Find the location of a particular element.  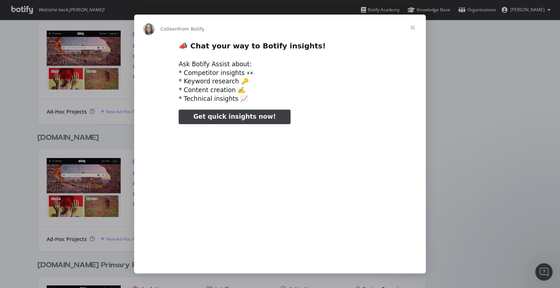

span: Close is located at coordinates (412, 28).